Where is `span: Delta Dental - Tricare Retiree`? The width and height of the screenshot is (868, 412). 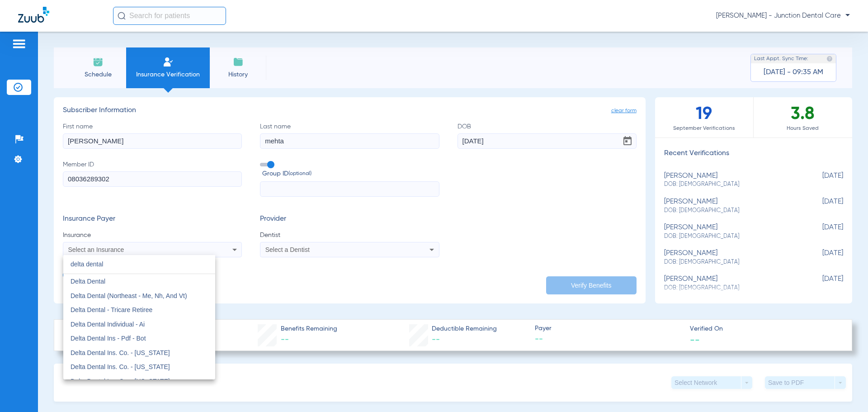
span: Delta Dental - Tricare Retiree is located at coordinates (111, 310).